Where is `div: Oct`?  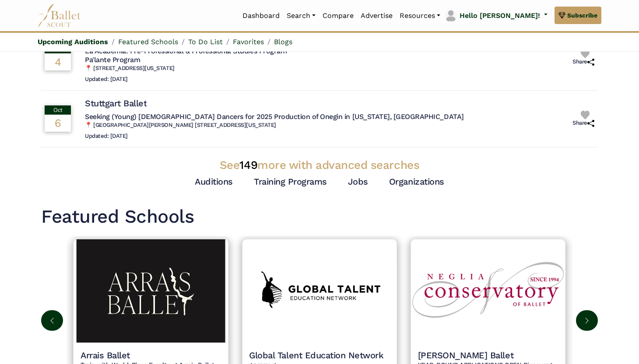
div: Oct is located at coordinates (58, 110).